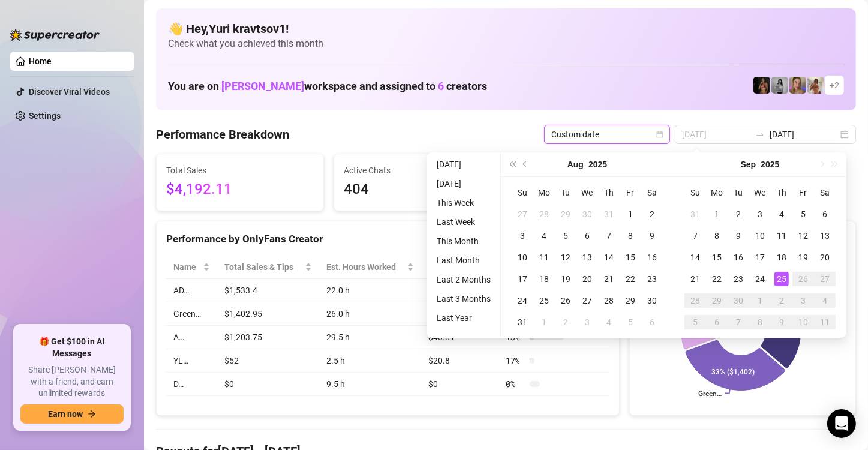  I want to click on td: 2025-10-09, so click(781, 322).